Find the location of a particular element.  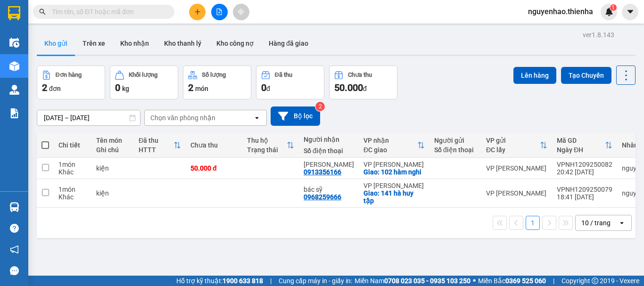

span: notification is located at coordinates (15, 249).